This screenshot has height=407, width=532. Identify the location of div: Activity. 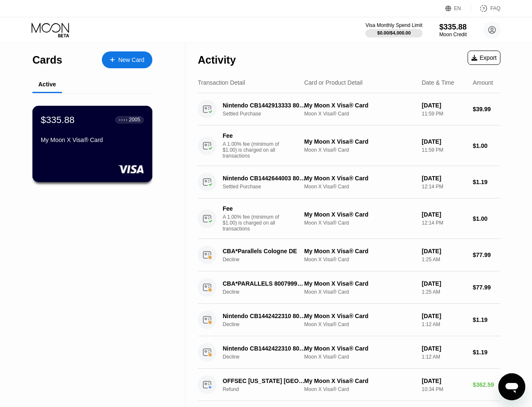
(217, 60).